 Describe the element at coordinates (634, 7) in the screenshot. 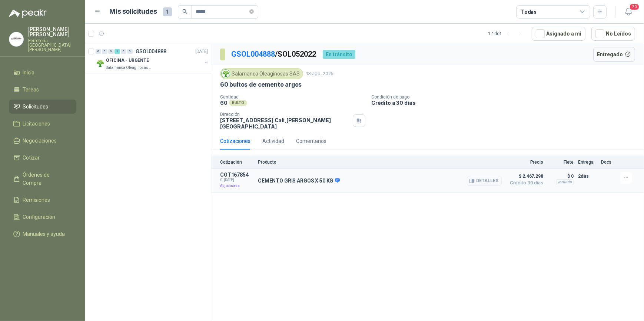

I see `span: 20` at that location.